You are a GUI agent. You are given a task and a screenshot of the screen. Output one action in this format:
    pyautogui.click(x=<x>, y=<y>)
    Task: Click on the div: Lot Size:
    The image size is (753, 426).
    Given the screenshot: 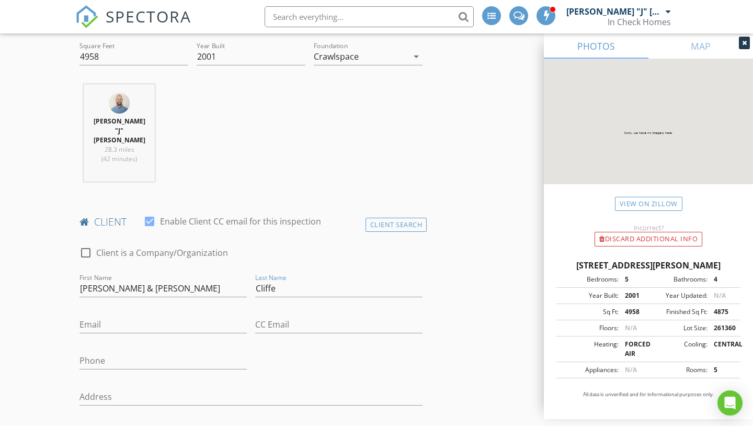 What is the action you would take?
    pyautogui.click(x=677, y=328)
    